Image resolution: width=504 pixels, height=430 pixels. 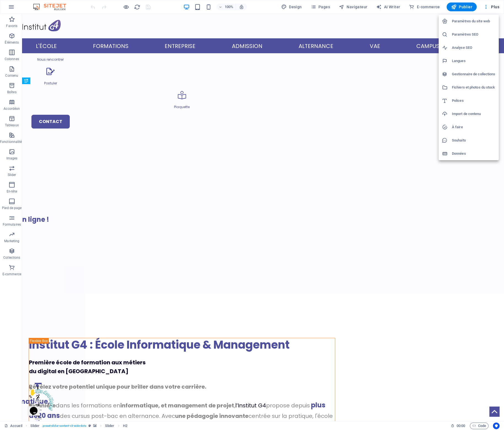 I want to click on h6: Paramètres du site web, so click(x=474, y=21).